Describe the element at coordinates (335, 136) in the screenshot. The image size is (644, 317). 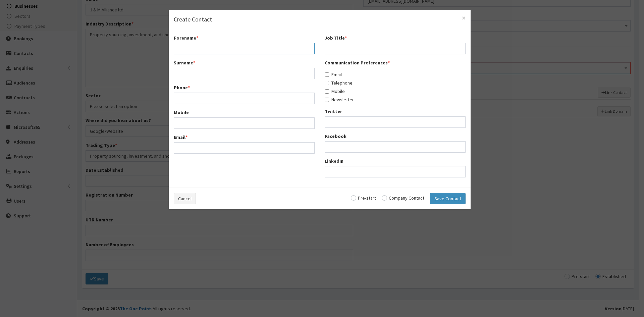
I see `label: Facebook` at that location.